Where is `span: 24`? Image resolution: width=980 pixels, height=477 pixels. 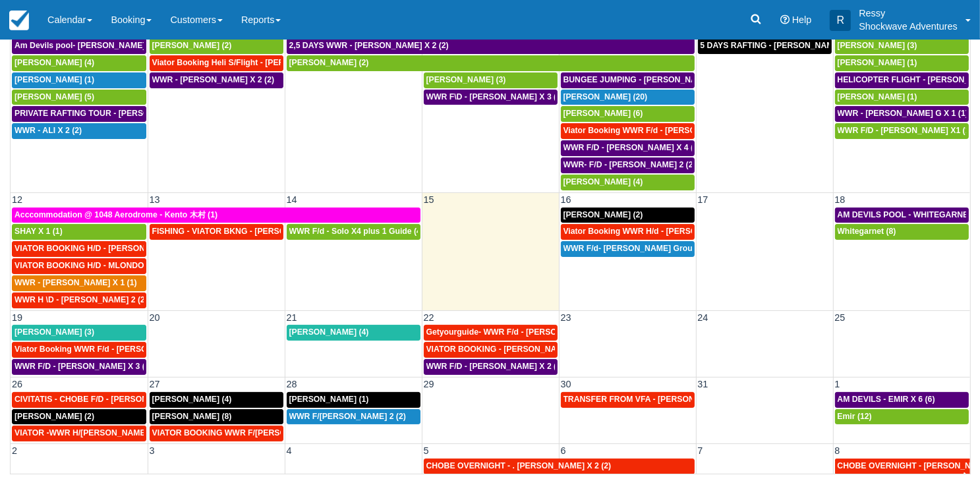 span: 24 is located at coordinates (703, 318).